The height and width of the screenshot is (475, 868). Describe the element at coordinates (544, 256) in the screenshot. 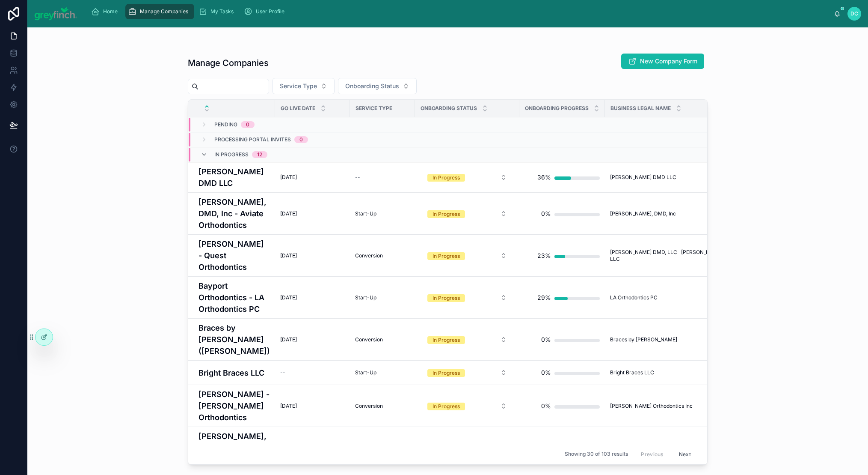

I see `div: 23%` at that location.